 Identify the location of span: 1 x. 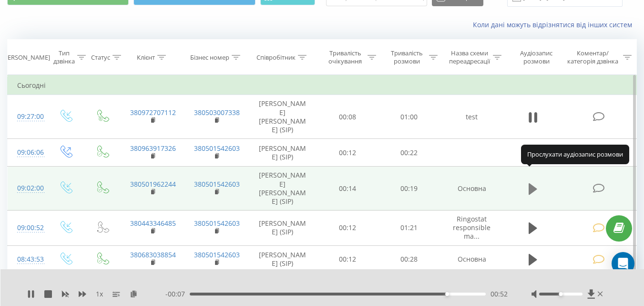
(99, 294).